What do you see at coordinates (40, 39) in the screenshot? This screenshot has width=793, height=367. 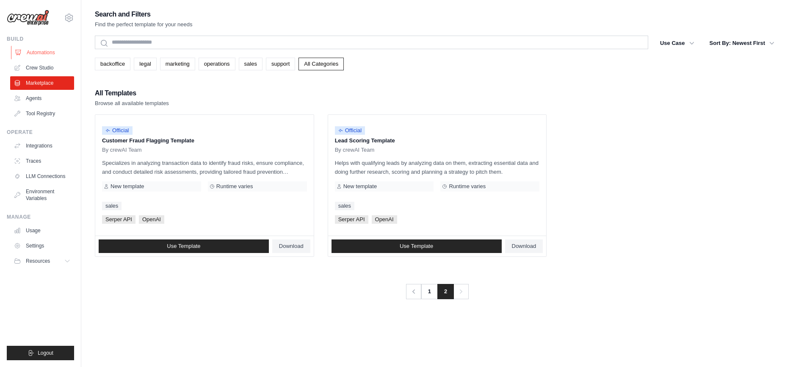 I see `div: Build` at bounding box center [40, 39].